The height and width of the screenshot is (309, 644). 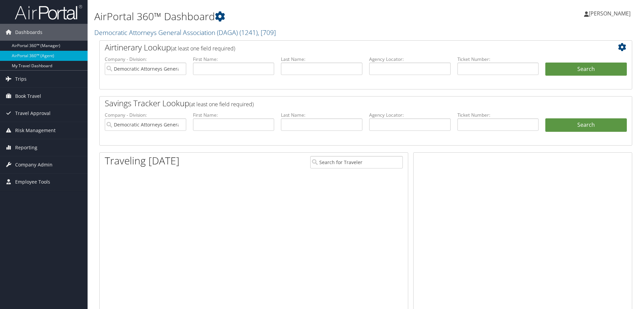 I want to click on span: Book Travel, so click(x=28, y=96).